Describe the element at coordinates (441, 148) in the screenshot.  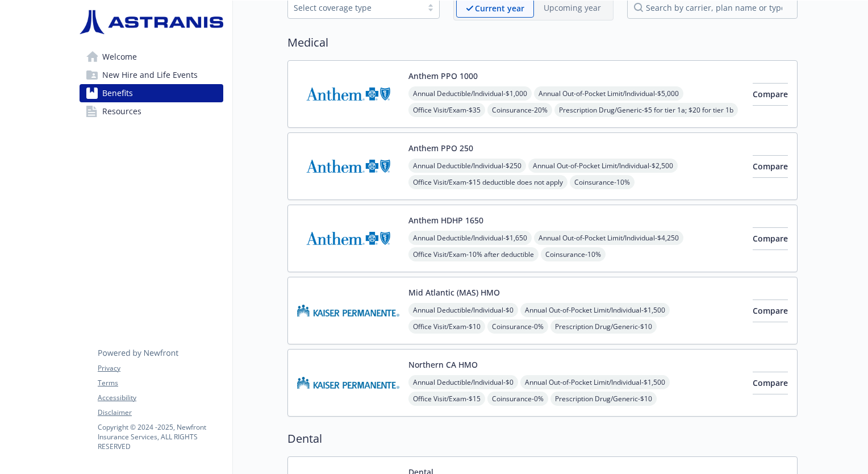
I see `button: Anthem PPO 250` at that location.